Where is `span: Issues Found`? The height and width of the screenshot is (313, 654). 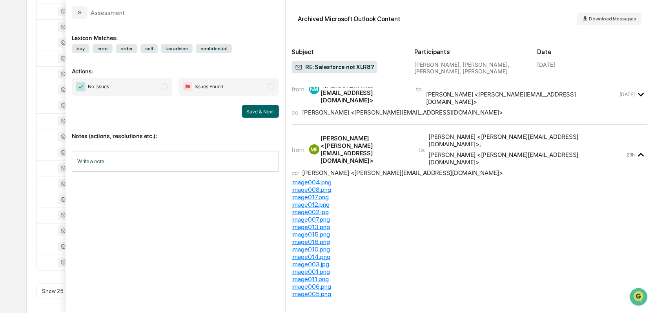
span: Issues Found is located at coordinates (209, 87).